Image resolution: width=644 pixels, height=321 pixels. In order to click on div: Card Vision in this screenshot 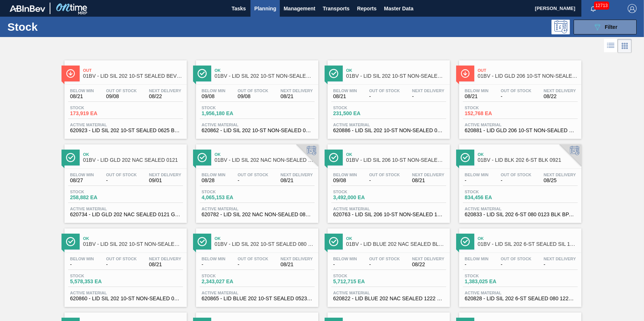, I will do `click(625, 46)`.